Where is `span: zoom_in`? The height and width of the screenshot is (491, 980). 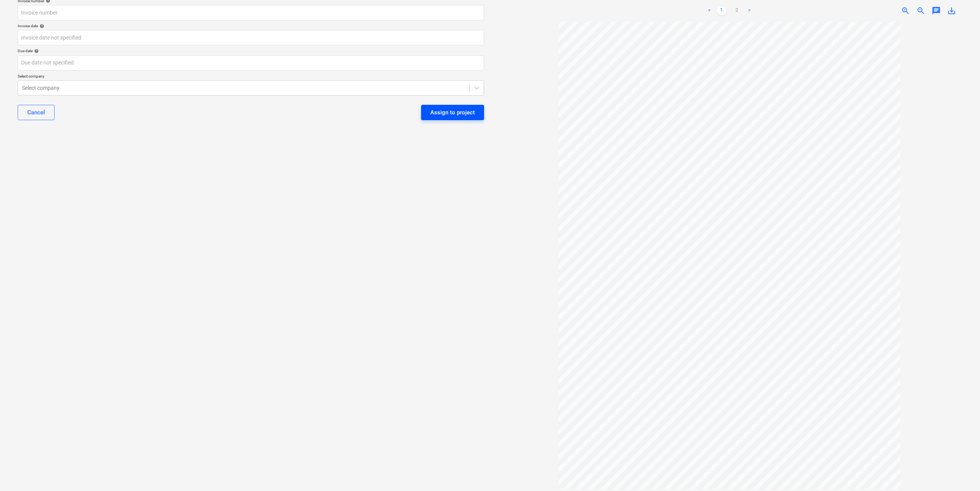 span: zoom_in is located at coordinates (906, 10).